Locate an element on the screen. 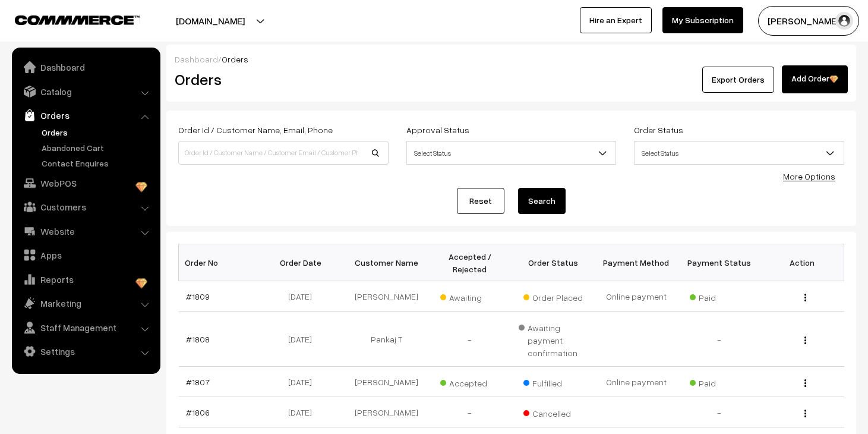  a: Marketing is located at coordinates (85, 303).